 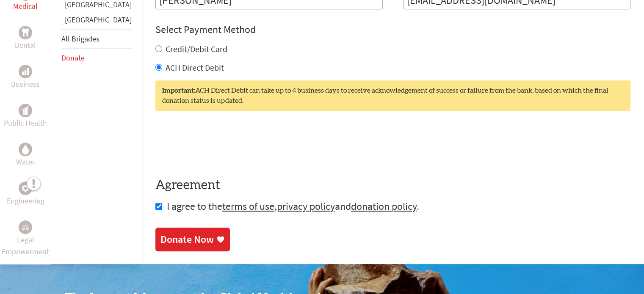 I want to click on p: Legal Empowerment, so click(x=25, y=246).